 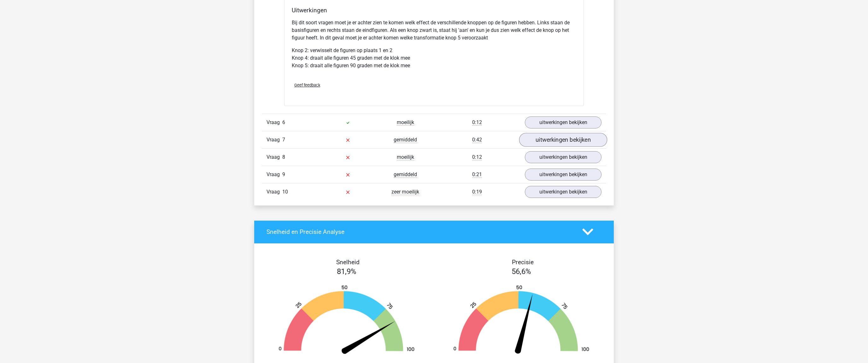 What do you see at coordinates (419, 231) in the screenshot?
I see `h4: Snelheid en Precisie Analyse` at bounding box center [419, 231].